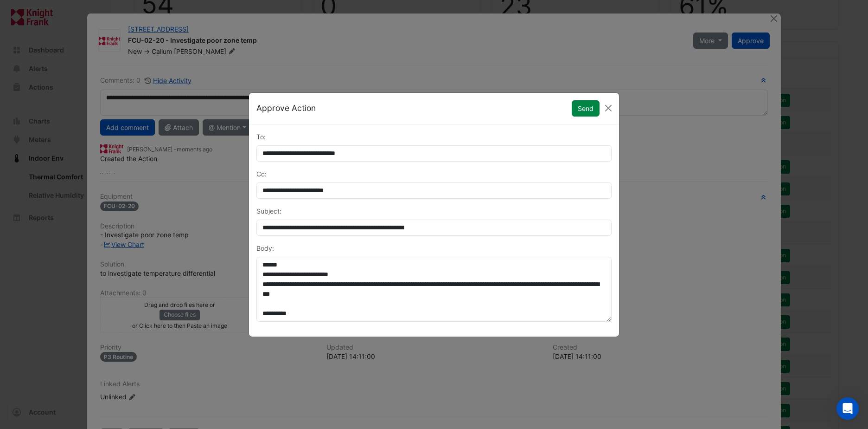 This screenshot has width=868, height=429. I want to click on label: To:, so click(261, 137).